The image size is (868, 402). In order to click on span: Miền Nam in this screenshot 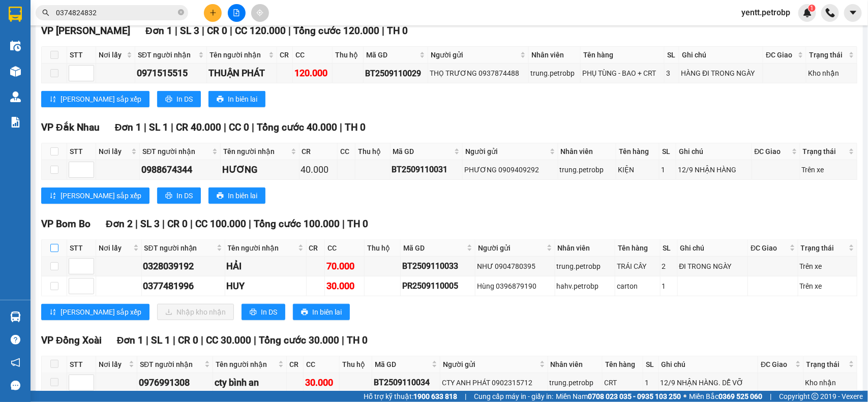, I will do `click(618, 396)`.